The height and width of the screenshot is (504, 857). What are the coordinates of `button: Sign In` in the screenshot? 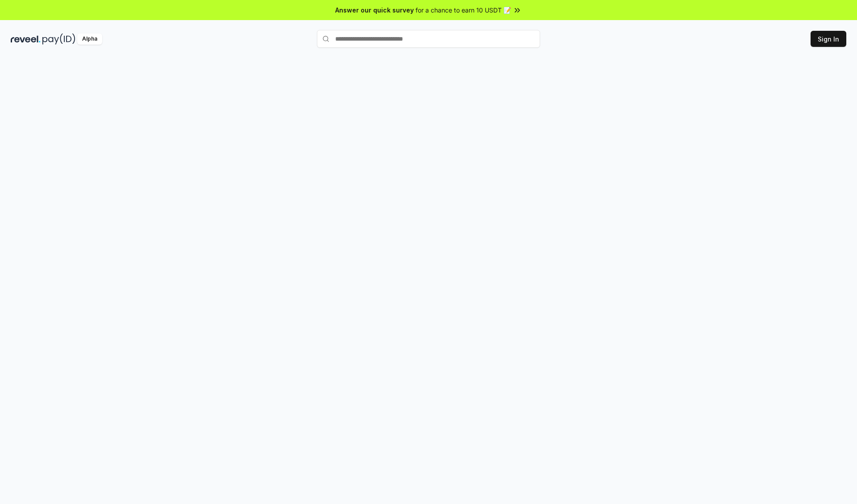 It's located at (828, 39).